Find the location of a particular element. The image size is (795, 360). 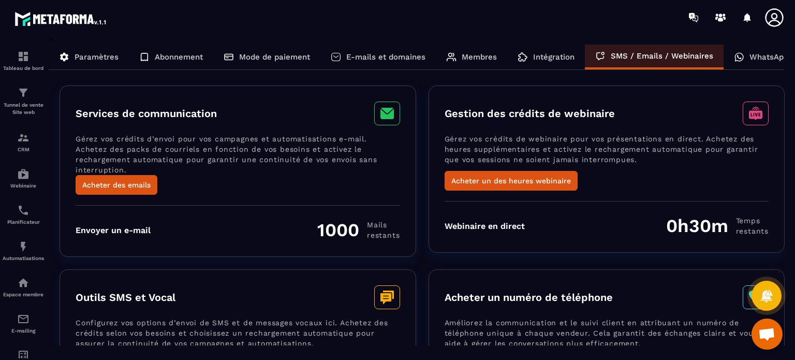

div: 1000 is located at coordinates (358, 230).